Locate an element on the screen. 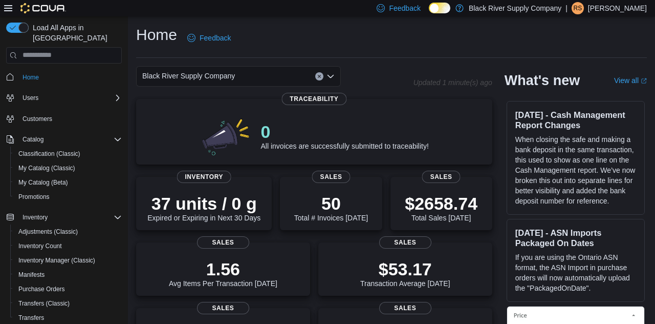 The height and width of the screenshot is (324, 655). p: If you are using the Ontario ASN format, the ASN Import in purchase orders will now automatically... is located at coordinates (576, 272).